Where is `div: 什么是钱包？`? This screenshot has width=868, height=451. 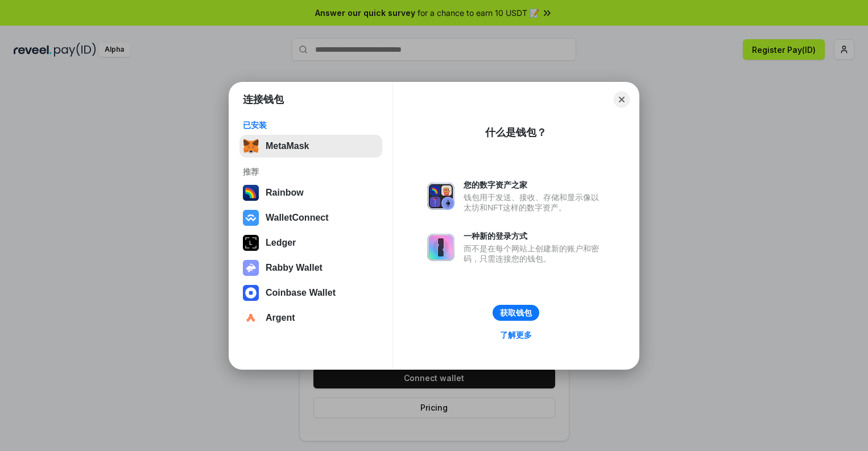
div: 什么是钱包？ is located at coordinates (516, 133).